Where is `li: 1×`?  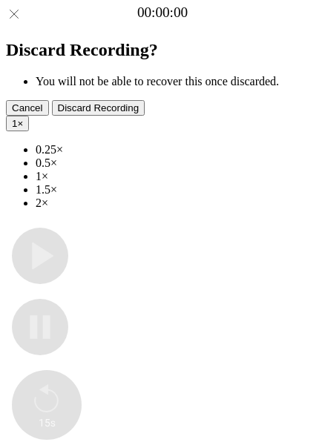 li: 1× is located at coordinates (177, 177).